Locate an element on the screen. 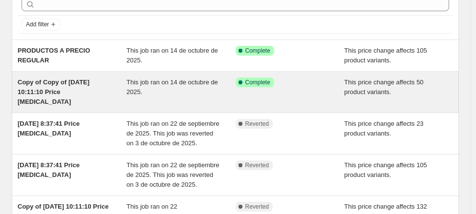  span: This price change affects 23 product variants. is located at coordinates (383, 128).